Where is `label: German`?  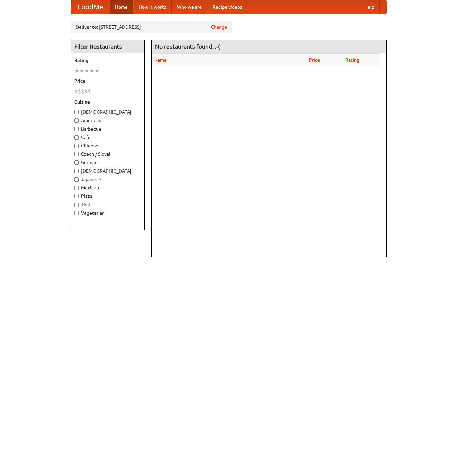
label: German is located at coordinates (108, 163).